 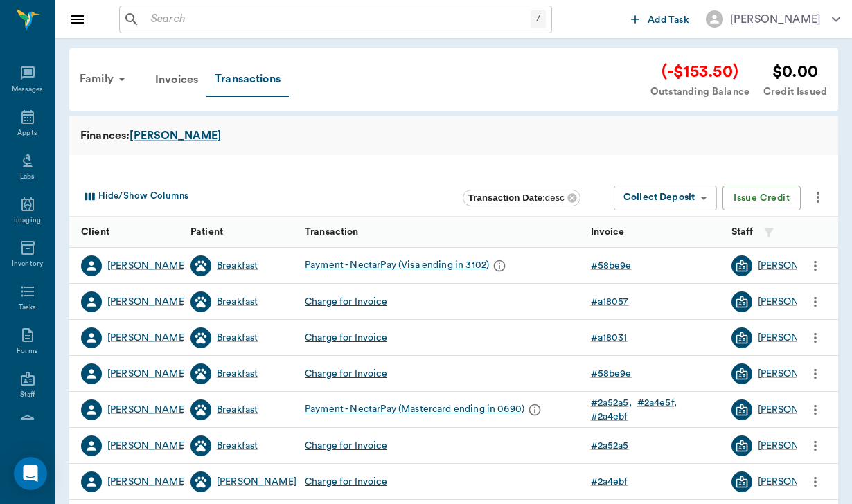 What do you see at coordinates (105, 79) in the screenshot?
I see `div: Family` at bounding box center [105, 79].